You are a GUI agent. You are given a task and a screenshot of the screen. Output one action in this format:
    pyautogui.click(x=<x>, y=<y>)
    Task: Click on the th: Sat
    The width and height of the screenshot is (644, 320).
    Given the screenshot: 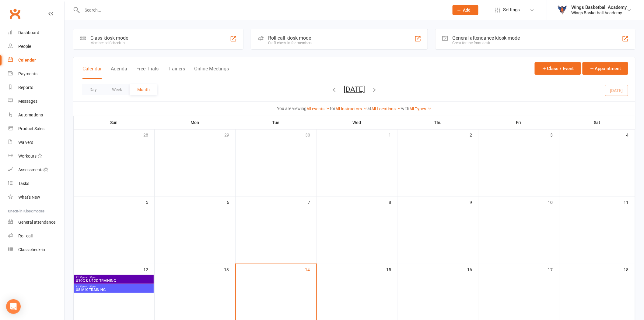 What is the action you would take?
    pyautogui.click(x=597, y=122)
    